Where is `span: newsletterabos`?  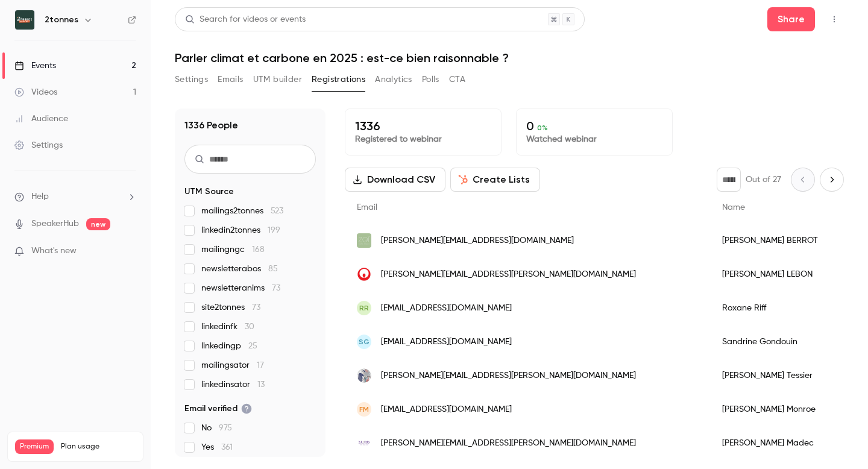
span: newsletterabos is located at coordinates (239, 269).